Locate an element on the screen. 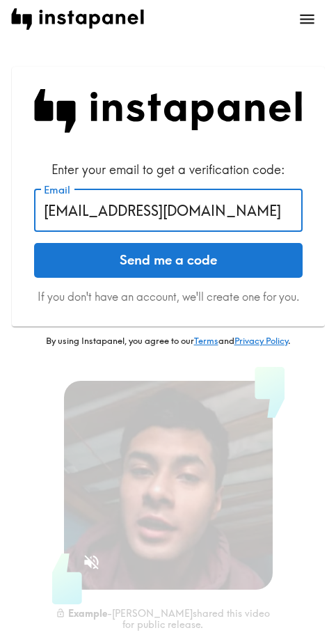 This screenshot has height=644, width=336. button: open menu is located at coordinates (307, 18).